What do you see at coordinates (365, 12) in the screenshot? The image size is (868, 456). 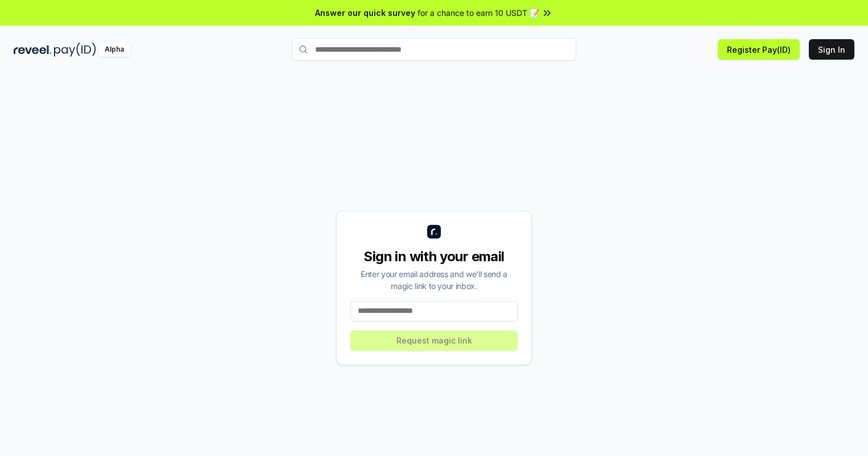 I see `span: Answer our quick survey` at bounding box center [365, 12].